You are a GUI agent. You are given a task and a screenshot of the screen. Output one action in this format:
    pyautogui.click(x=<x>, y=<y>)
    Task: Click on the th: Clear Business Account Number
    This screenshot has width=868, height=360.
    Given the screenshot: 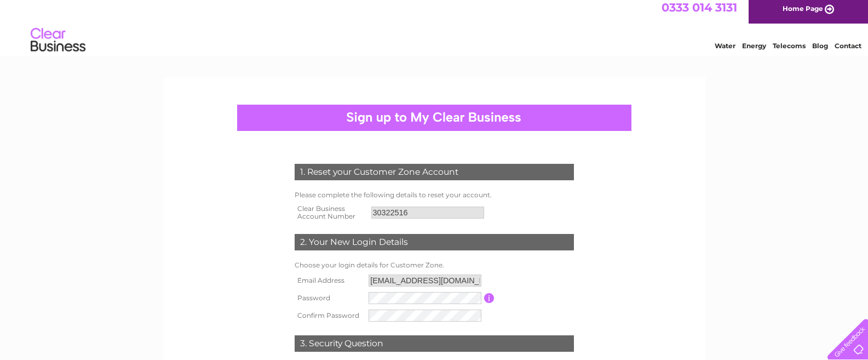 What is the action you would take?
    pyautogui.click(x=330, y=213)
    